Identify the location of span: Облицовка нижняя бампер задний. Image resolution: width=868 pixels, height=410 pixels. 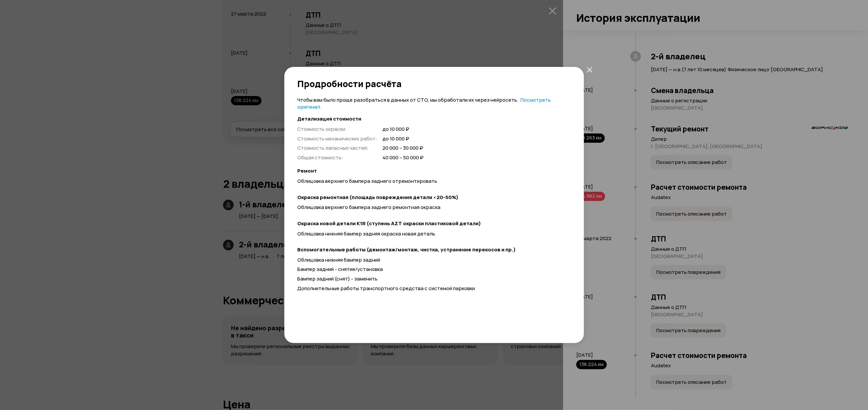
(339, 260).